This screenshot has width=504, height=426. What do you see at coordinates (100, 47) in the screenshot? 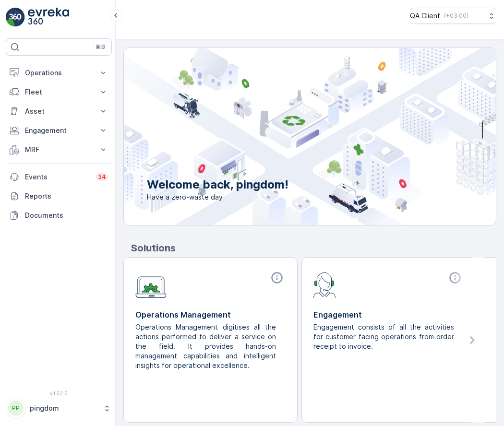
I see `p: ⌘B` at bounding box center [100, 47].